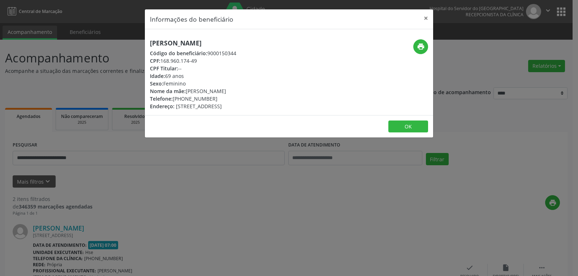 Image resolution: width=578 pixels, height=276 pixels. What do you see at coordinates (161, 99) in the screenshot?
I see `span: Telefone:` at bounding box center [161, 99].